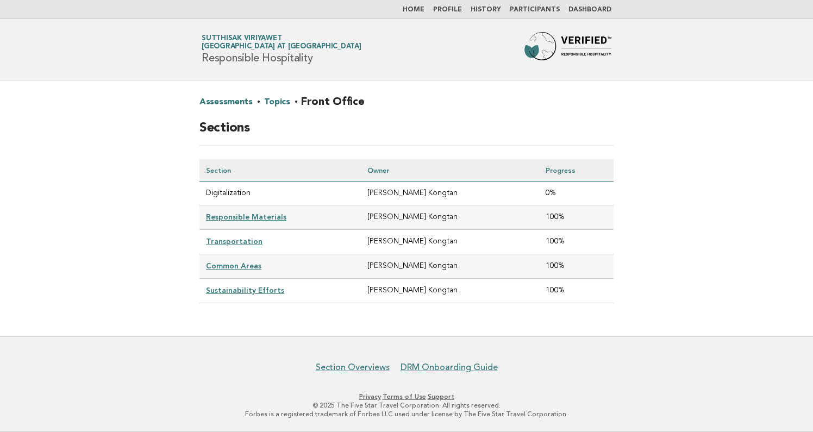 The image size is (813, 432). Describe the element at coordinates (406, 414) in the screenshot. I see `p: Forbes is a registered trademark of Forbes LLC used under license by The Five Star Travel Corpora...` at that location.